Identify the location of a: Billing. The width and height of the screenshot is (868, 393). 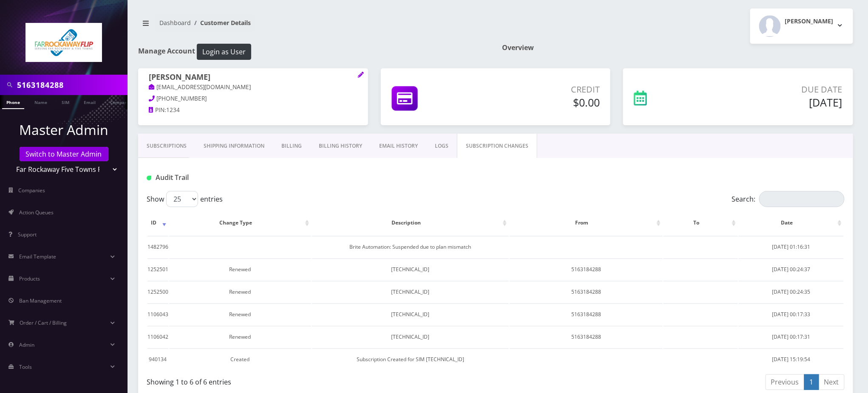
(292, 146).